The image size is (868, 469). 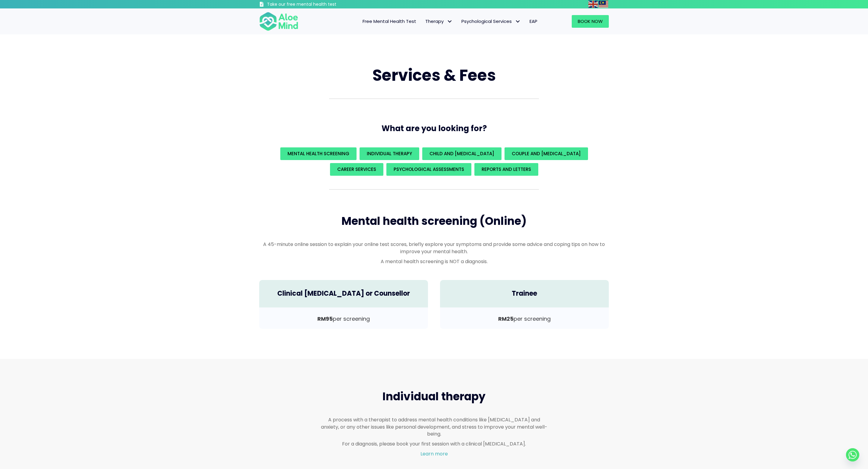 What do you see at coordinates (434, 75) in the screenshot?
I see `span: Services & Fees` at bounding box center [434, 75].